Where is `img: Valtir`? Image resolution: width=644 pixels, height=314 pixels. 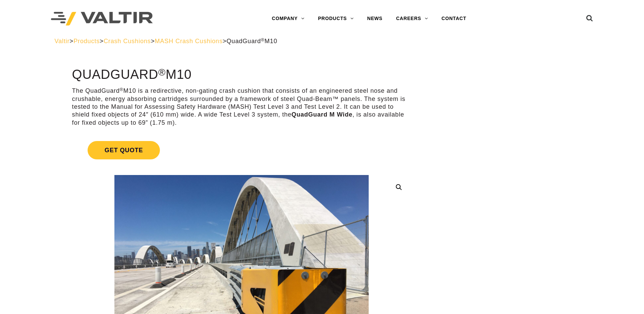 img: Valtir is located at coordinates (102, 19).